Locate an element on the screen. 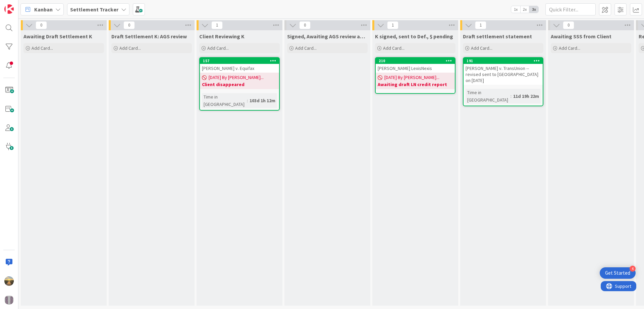 This screenshot has width=644, height=309. b: Settlement Tracker is located at coordinates (94, 10).